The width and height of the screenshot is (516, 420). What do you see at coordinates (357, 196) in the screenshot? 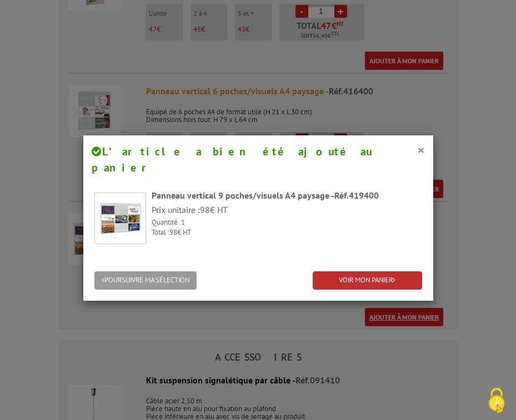
I see `span: Réf.419400` at bounding box center [357, 196].